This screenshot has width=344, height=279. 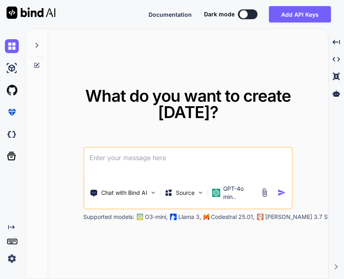 What do you see at coordinates (140, 217) in the screenshot?
I see `img: GPT-4` at bounding box center [140, 217].